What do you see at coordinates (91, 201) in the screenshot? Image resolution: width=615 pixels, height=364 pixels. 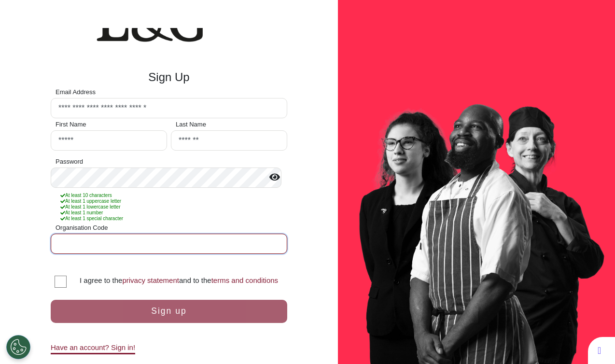 I see `span: At least 1 uppercase letter` at bounding box center [91, 201].